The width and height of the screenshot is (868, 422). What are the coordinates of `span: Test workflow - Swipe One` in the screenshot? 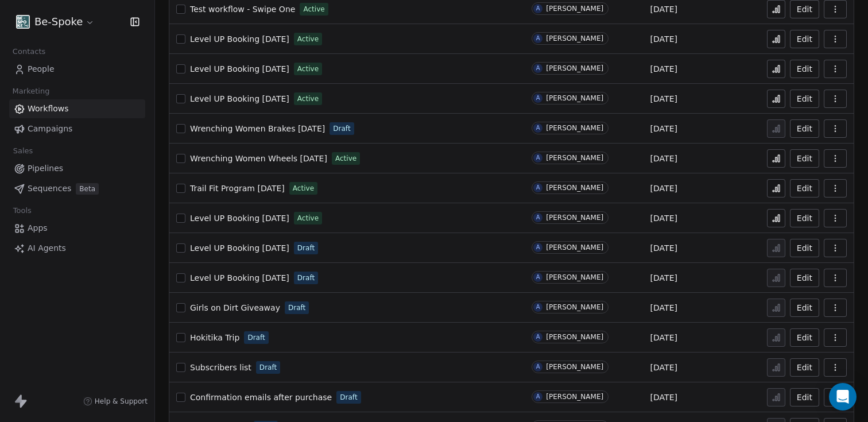 It's located at (242, 9).